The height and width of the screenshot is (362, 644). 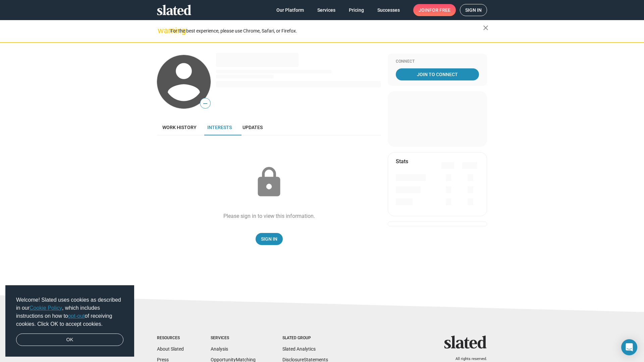 I want to click on span: Our Platform, so click(x=290, y=10).